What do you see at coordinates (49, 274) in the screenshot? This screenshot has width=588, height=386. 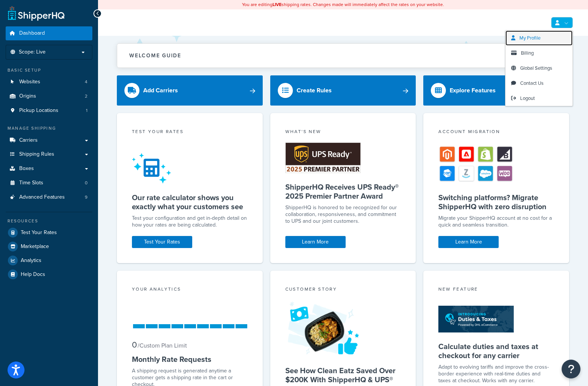 I see `a: Help Docs` at bounding box center [49, 274].